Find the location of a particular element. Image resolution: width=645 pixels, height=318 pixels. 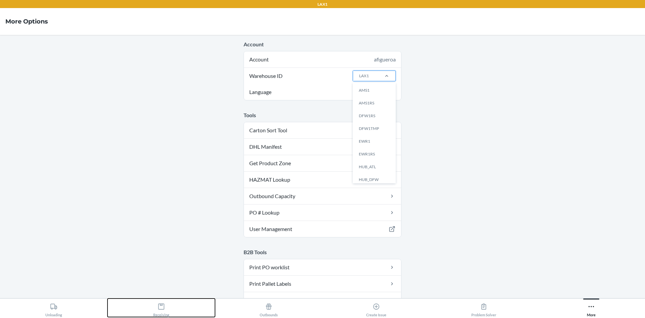

a: HAZMAT Lookup is located at coordinates (322, 180).